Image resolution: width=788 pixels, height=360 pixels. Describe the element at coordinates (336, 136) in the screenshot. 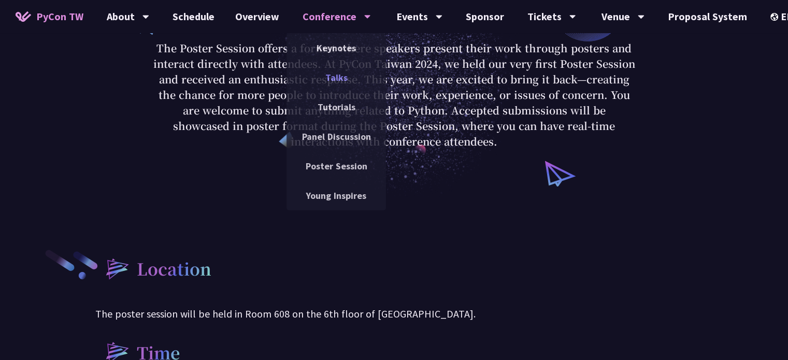

I see `a: Panel Discussion` at that location.